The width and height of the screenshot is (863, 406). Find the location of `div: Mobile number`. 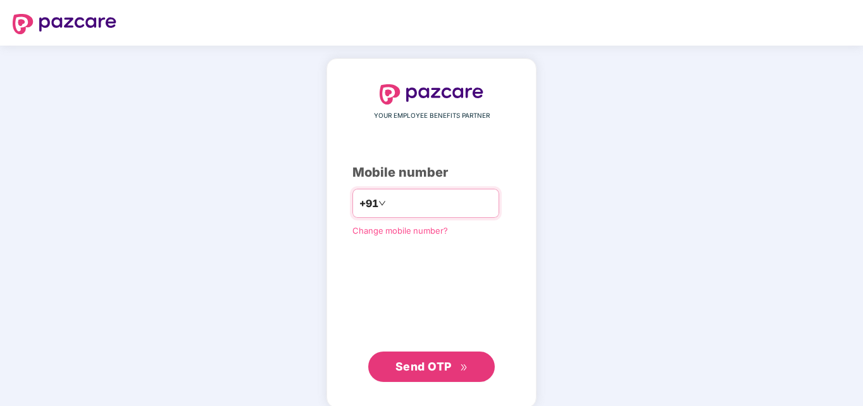

div: Mobile number is located at coordinates (432, 172).